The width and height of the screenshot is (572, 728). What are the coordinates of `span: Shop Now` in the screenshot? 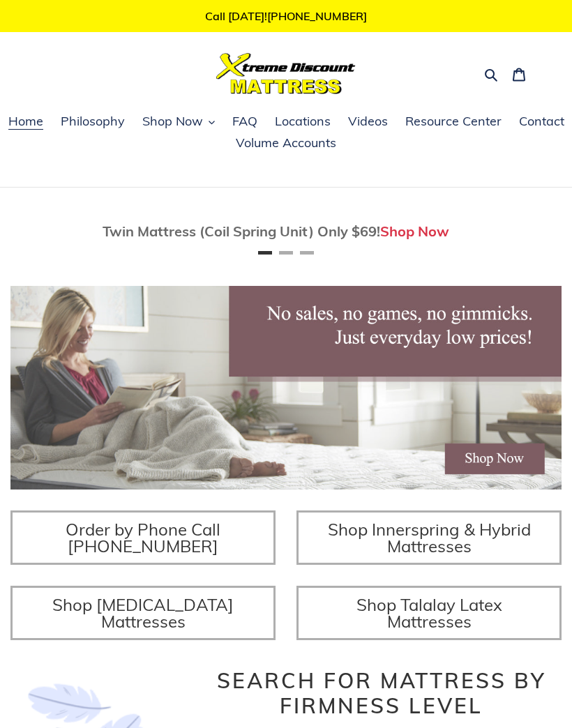 It's located at (172, 121).